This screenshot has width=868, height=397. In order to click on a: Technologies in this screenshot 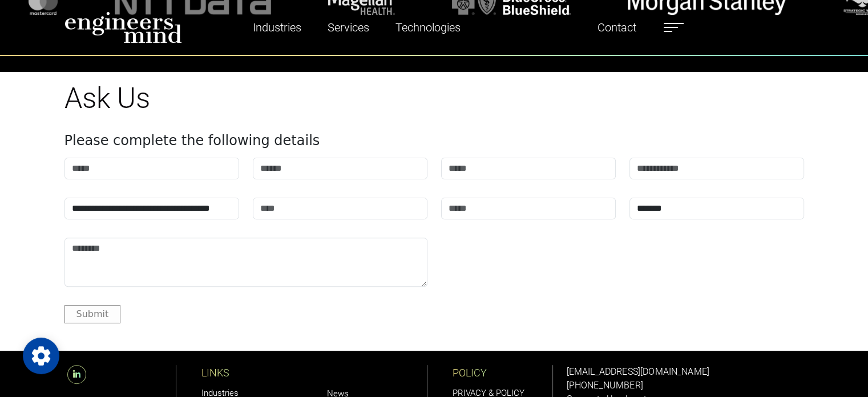, I will do `click(428, 28)`.